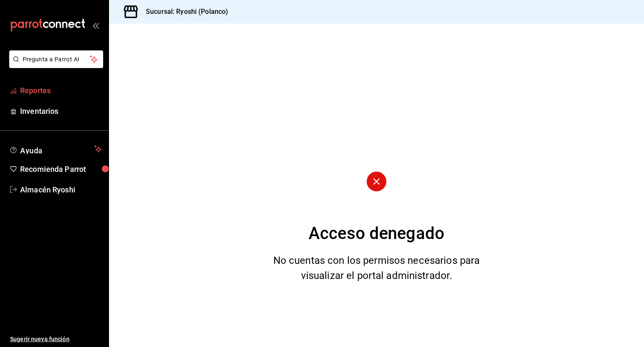  What do you see at coordinates (55, 149) in the screenshot?
I see `span: Ayuda` at bounding box center [55, 149].